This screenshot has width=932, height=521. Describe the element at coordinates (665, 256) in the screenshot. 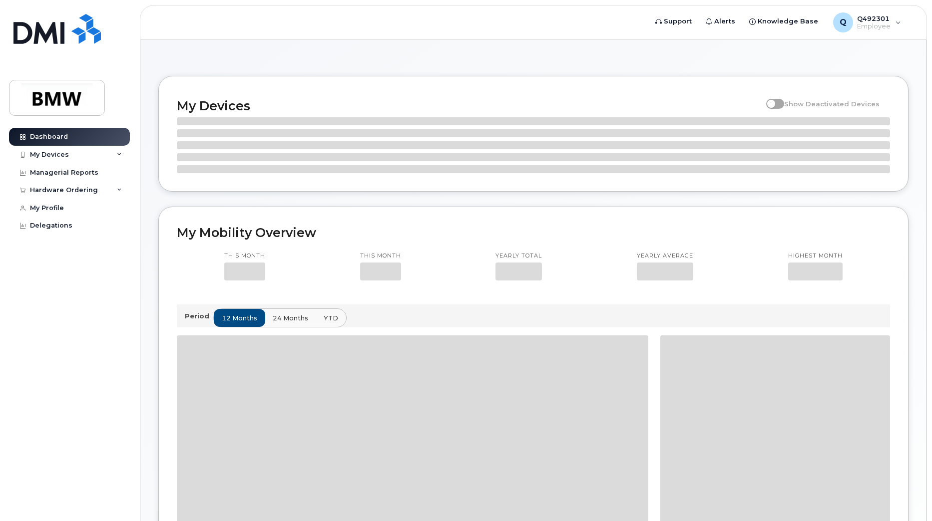

I see `p: Yearly average` at that location.